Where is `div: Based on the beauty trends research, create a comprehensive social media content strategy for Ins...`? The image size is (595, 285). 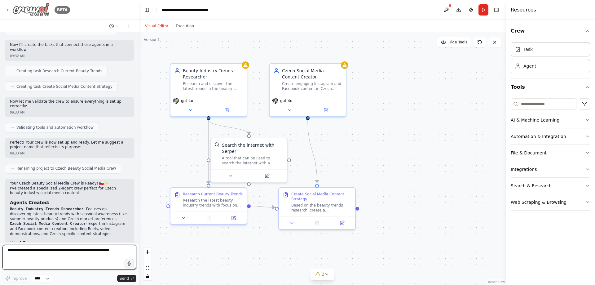 div: Based on the beauty trends research, create a comprehensive social media content strategy for Ins... is located at coordinates (321, 208).